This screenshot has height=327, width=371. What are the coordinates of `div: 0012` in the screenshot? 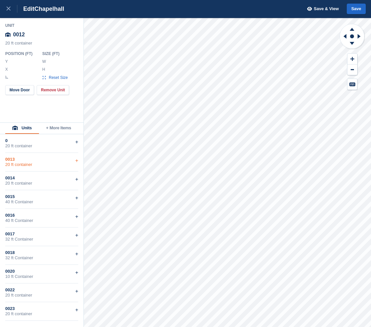 It's located at (42, 35).